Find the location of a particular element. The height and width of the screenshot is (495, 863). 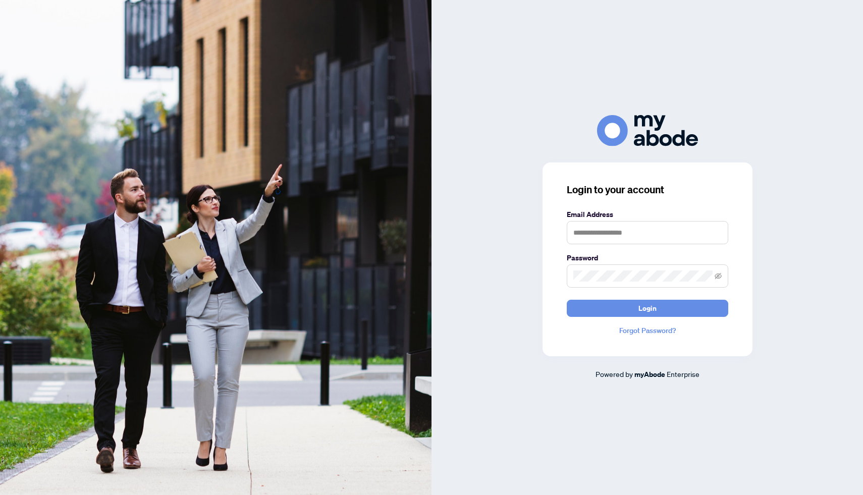

span: Powered by is located at coordinates (614, 374).